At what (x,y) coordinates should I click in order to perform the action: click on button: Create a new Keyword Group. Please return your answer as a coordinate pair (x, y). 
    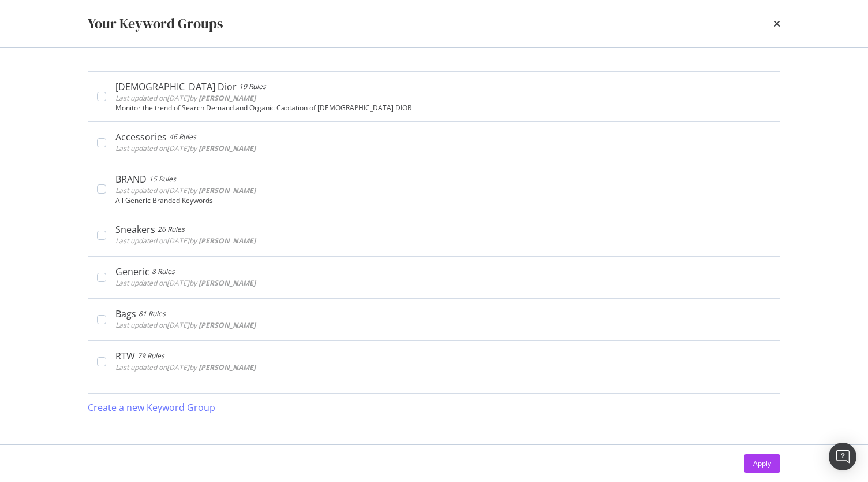
    Looking at the image, I should click on (151, 407).